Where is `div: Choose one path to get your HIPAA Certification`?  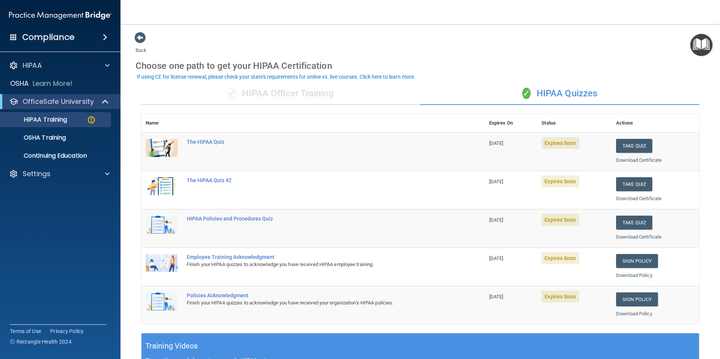
div: Choose one path to get your HIPAA Certification is located at coordinates (420, 66).